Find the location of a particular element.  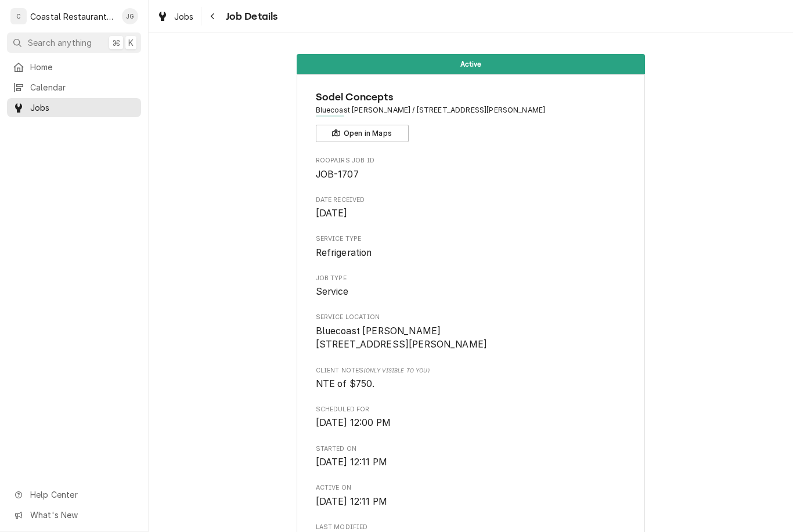

span: Search anything is located at coordinates (60, 42).